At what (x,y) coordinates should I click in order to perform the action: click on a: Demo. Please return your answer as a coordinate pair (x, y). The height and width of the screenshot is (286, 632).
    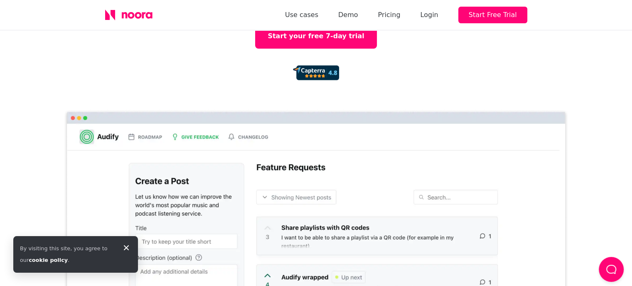
    Looking at the image, I should click on (348, 15).